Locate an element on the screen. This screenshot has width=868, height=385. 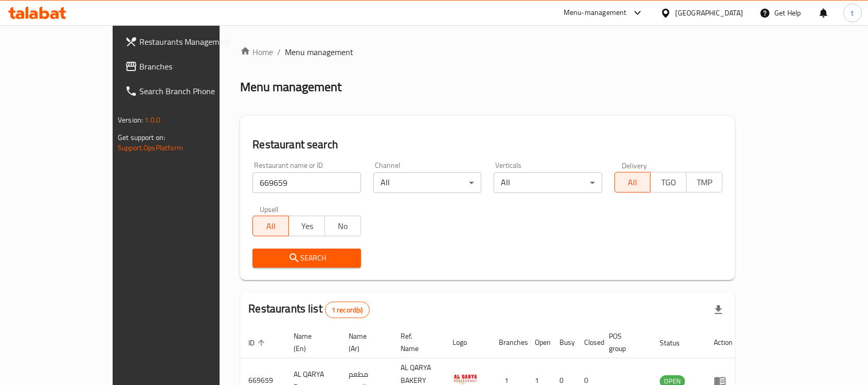
span: TMP is located at coordinates (705, 182).